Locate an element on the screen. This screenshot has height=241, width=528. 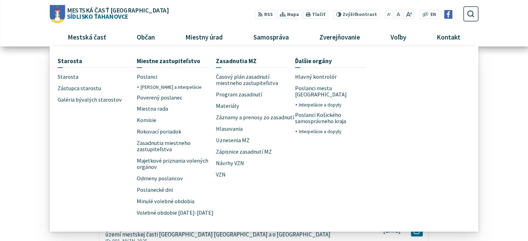
a: Zverejňovanie is located at coordinates (340, 37).